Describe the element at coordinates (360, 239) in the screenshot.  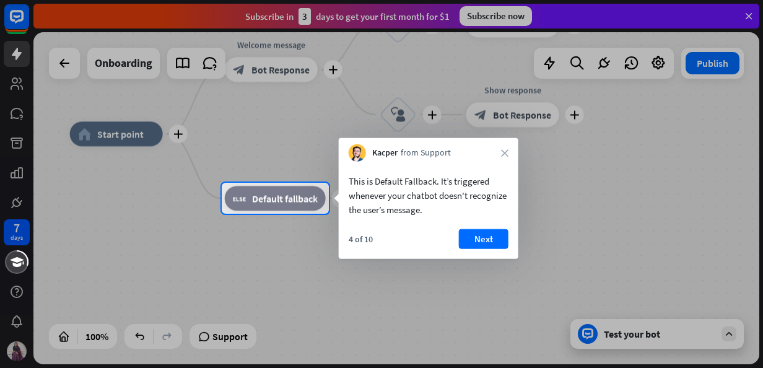
I see `div: 4 of 10` at that location.